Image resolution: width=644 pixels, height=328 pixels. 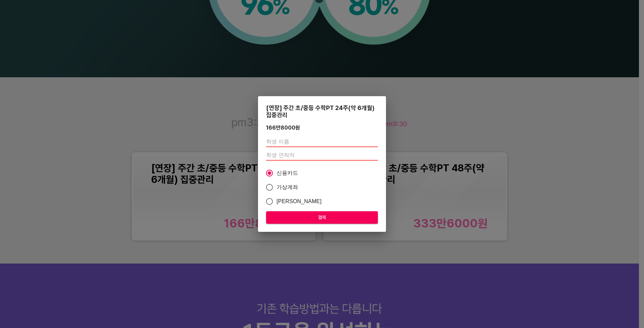 What do you see at coordinates (322, 217) in the screenshot?
I see `span: 결제` at bounding box center [322, 217].